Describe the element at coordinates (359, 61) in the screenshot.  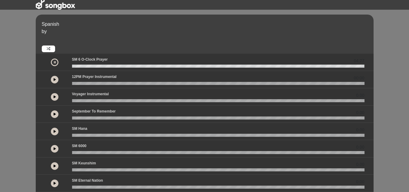
I see `span: 04:27` at that location.